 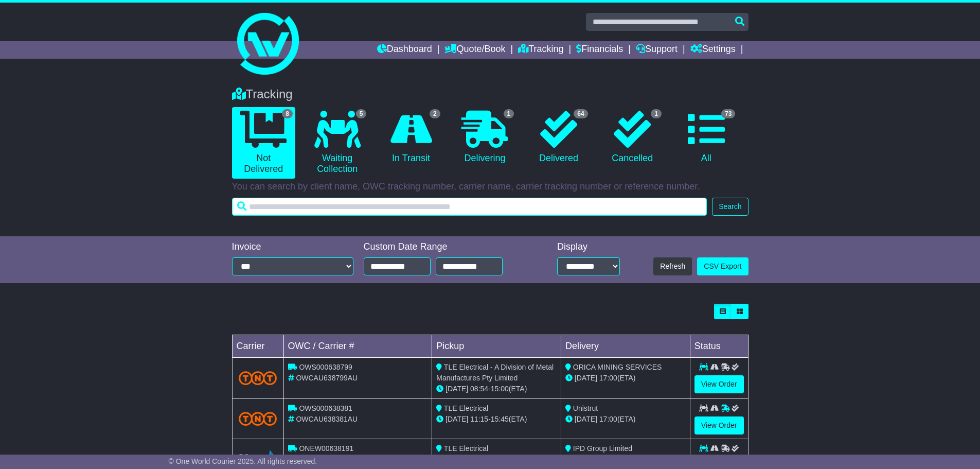 I want to click on a: 1 Cancelled, so click(x=632, y=137).